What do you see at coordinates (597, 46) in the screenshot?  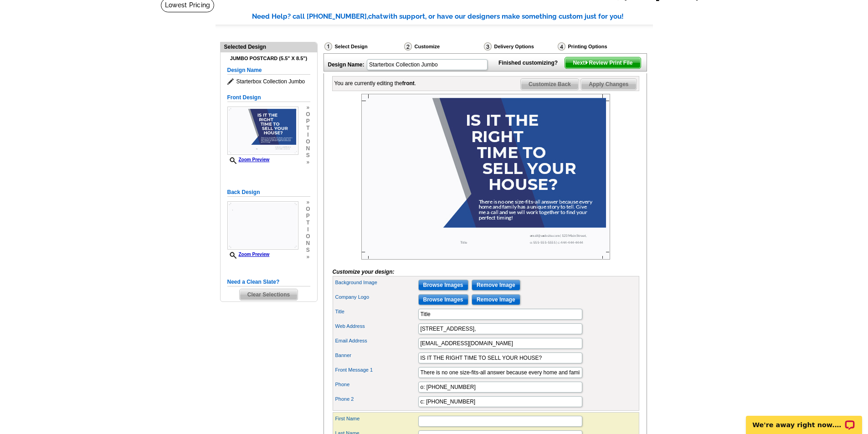 I see `div: Printing Options` at bounding box center [597, 46].